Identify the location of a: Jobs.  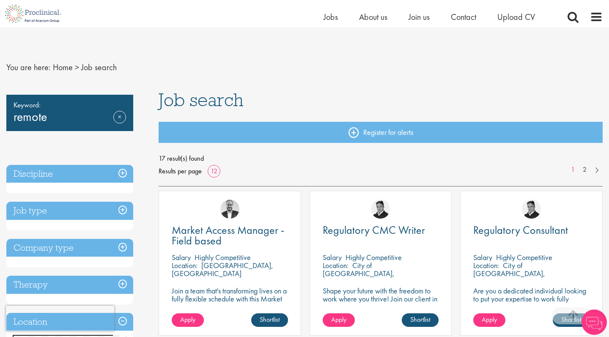
(331, 17).